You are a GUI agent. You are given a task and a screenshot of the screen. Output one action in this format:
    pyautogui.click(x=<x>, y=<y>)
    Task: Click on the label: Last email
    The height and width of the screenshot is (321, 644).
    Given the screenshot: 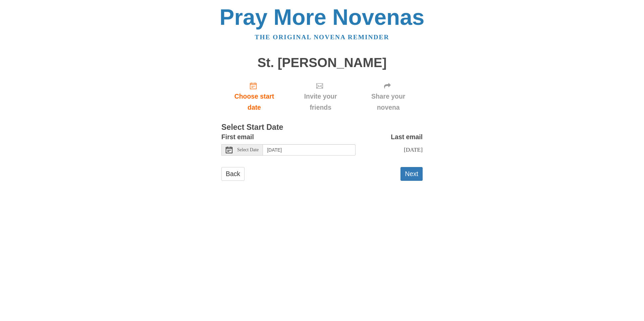 What is the action you would take?
    pyautogui.click(x=406, y=137)
    